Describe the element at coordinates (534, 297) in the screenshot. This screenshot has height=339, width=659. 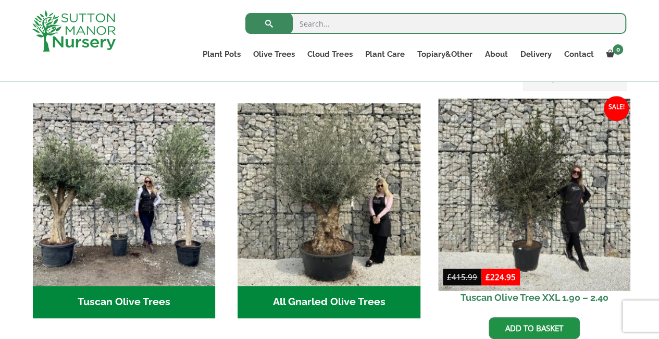
I see `h2: Tuscan Olive Tree XXL 1.90 – 2.40` at that location.